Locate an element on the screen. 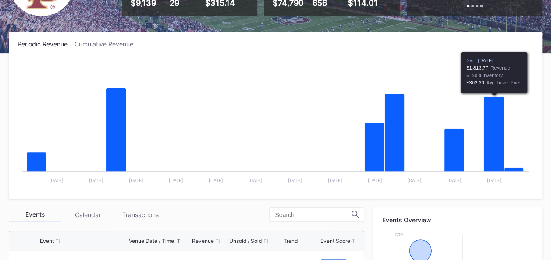 This screenshot has width=551, height=260. div: Trend is located at coordinates (290, 241).